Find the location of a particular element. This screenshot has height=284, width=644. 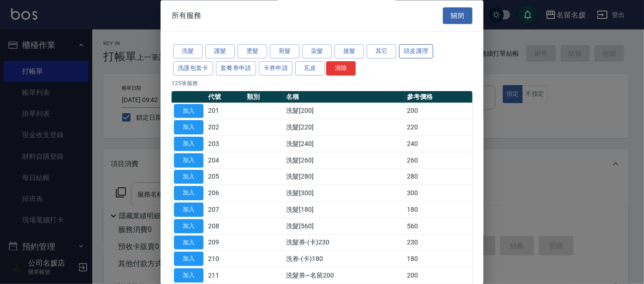

td: 240 is located at coordinates (438, 144).